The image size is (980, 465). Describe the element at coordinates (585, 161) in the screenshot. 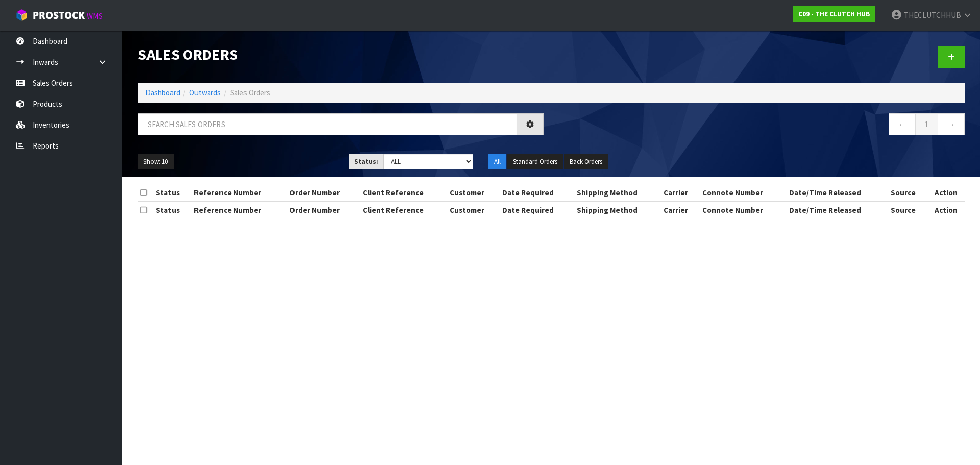

I see `button: Back Orders` at that location.